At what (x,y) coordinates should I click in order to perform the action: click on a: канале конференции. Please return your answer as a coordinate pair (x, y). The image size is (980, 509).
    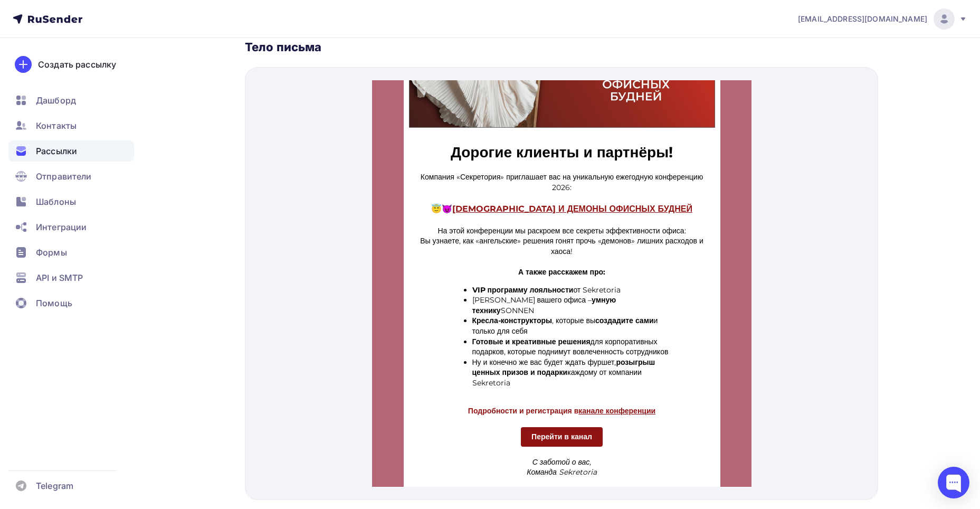
    Looking at the image, I should click on (245, 331).